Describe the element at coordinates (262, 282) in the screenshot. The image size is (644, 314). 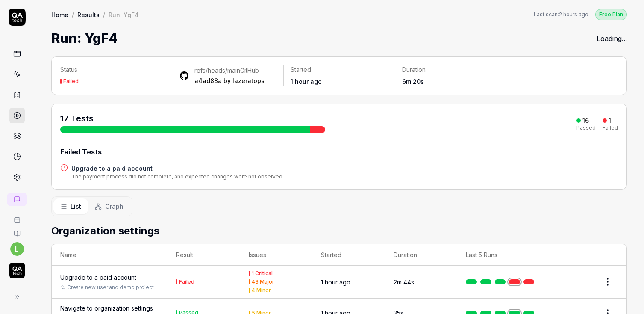
I see `div: 43 Major` at that location.